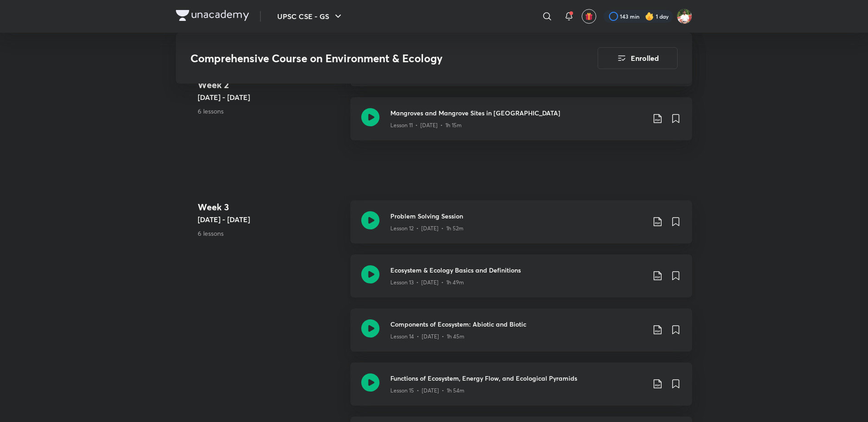  Describe the element at coordinates (518, 324) in the screenshot. I see `h3: Components of Ecosystem: Abiotic and Biotic` at that location.